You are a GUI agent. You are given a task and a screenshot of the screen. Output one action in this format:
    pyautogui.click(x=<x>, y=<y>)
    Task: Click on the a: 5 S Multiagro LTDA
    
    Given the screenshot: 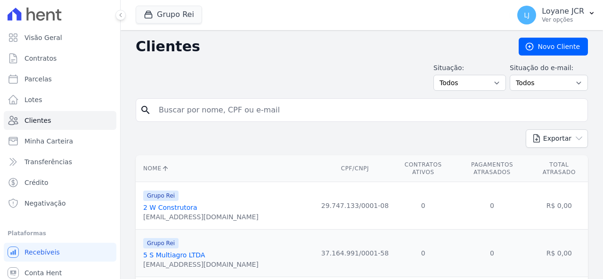 What is the action you would take?
    pyautogui.click(x=174, y=255)
    